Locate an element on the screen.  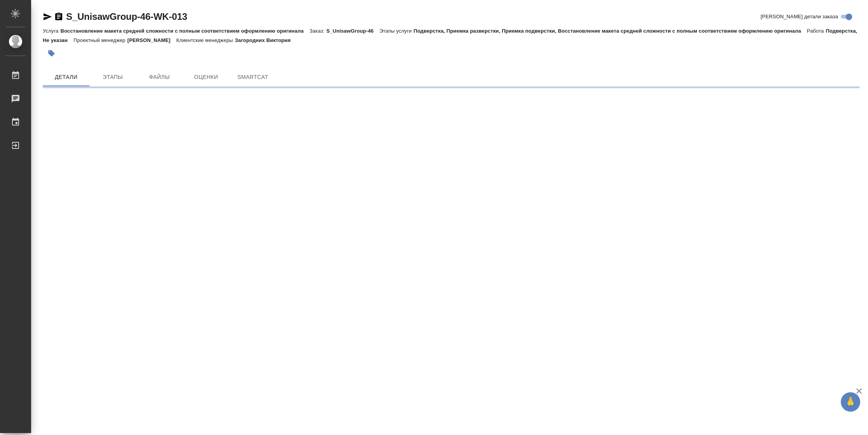
p: Подверстка, Приемка разверстки, Приемка подверстки, Восстановление макета средней сложности с пол... is located at coordinates (609, 31).